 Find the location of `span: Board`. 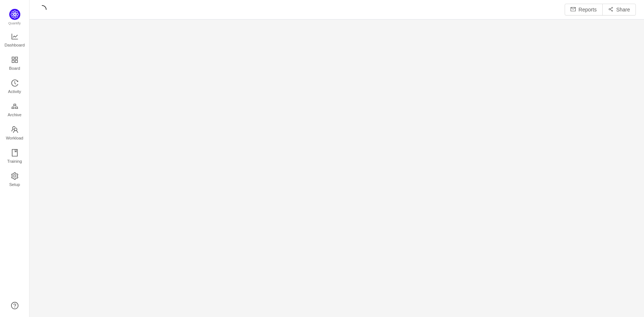

span: Board is located at coordinates (15, 68).